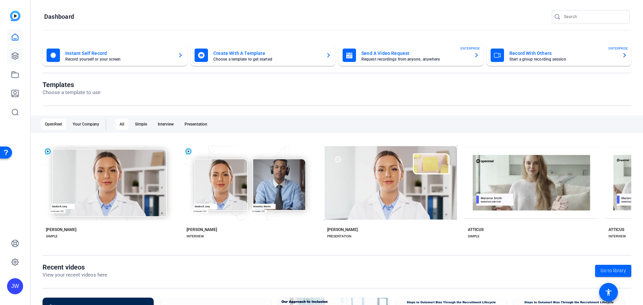 Image resolution: width=643 pixels, height=305 pixels. I want to click on div: Projects, so click(34, 56).